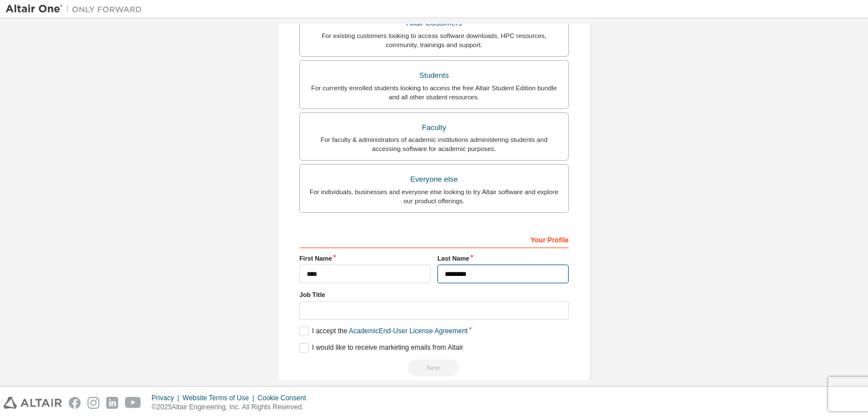 This screenshot has width=868, height=419. Describe the element at coordinates (434, 180) in the screenshot. I see `div: Everyone else` at that location.